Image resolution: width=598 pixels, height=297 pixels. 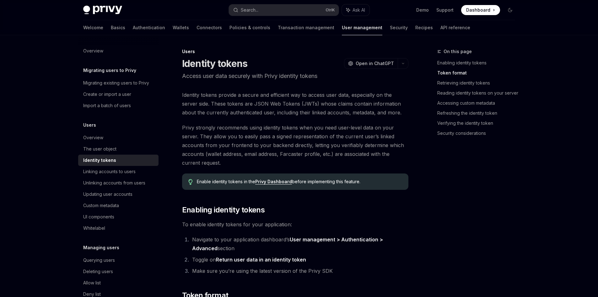 What do you see at coordinates (422, 10) in the screenshot?
I see `a: Demo` at bounding box center [422, 10].